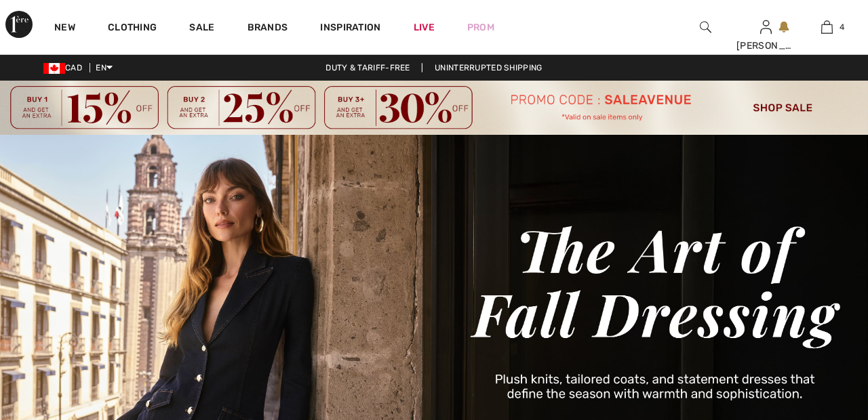  What do you see at coordinates (104, 68) in the screenshot?
I see `span: EN` at bounding box center [104, 68].